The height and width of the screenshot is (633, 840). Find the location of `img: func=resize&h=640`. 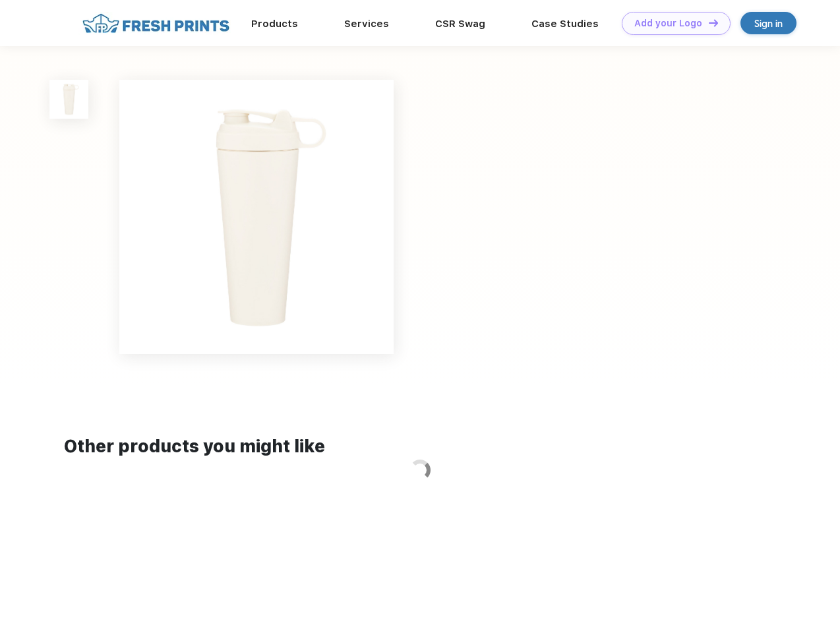

img: func=resize&h=640 is located at coordinates (257, 217).